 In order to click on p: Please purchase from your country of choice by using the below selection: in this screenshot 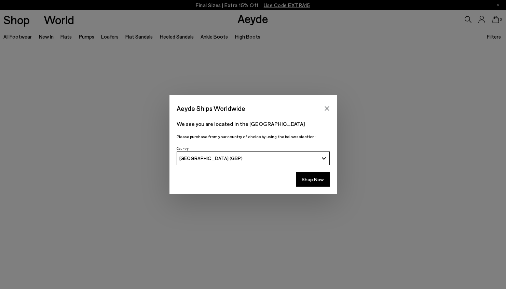, I will do `click(253, 137)`.